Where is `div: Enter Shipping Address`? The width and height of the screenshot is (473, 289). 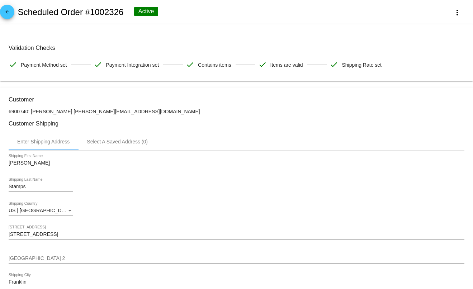
div: Enter Shipping Address is located at coordinates (43, 142).